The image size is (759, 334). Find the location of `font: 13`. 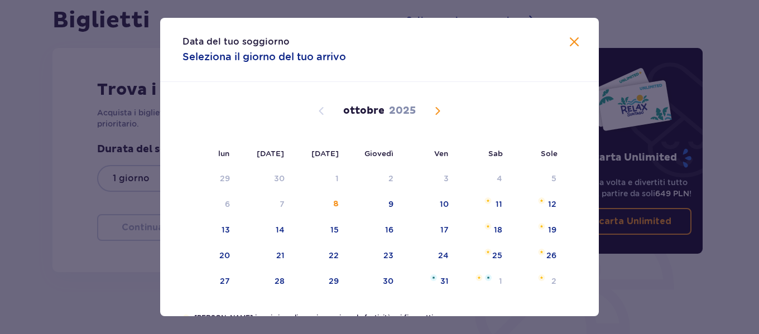

font: 13 is located at coordinates (225, 230).